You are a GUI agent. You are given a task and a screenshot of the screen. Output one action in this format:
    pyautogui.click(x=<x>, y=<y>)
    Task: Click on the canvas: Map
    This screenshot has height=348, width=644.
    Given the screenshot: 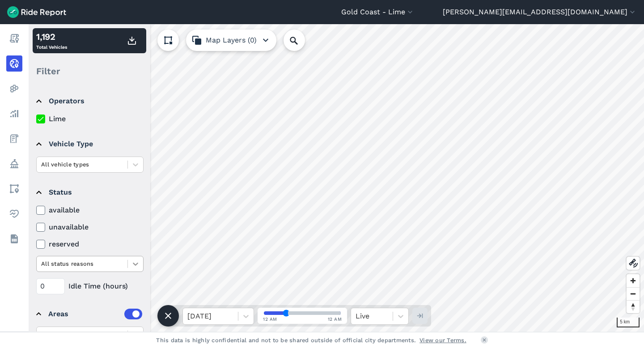 What is the action you would take?
    pyautogui.click(x=336, y=178)
    